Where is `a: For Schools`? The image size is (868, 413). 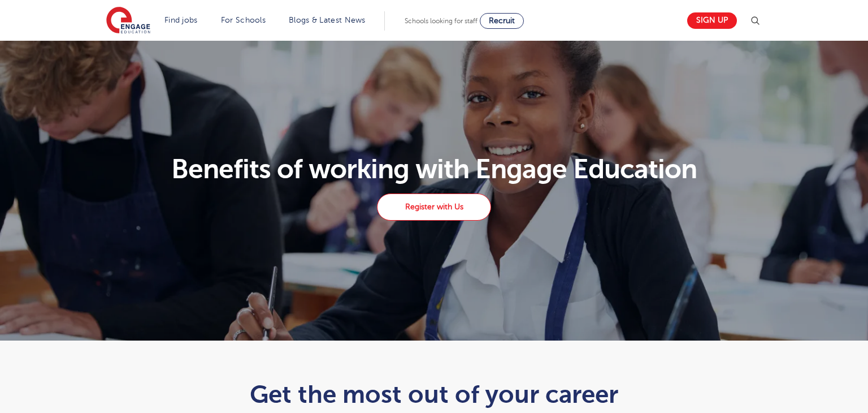 a: For Schools is located at coordinates (243, 20).